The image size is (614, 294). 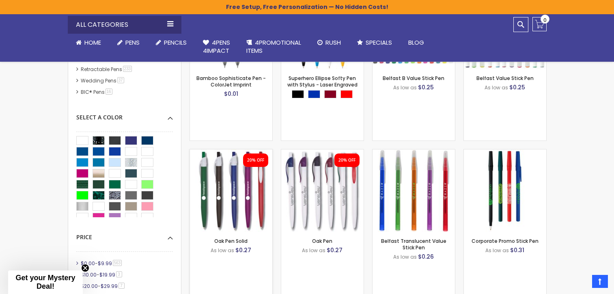 I want to click on a: Home, so click(x=89, y=43).